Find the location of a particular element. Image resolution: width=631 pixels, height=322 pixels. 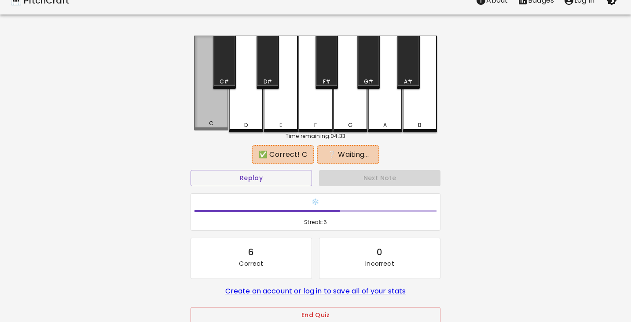

div: Time remaining: 04:33 is located at coordinates (315, 136).